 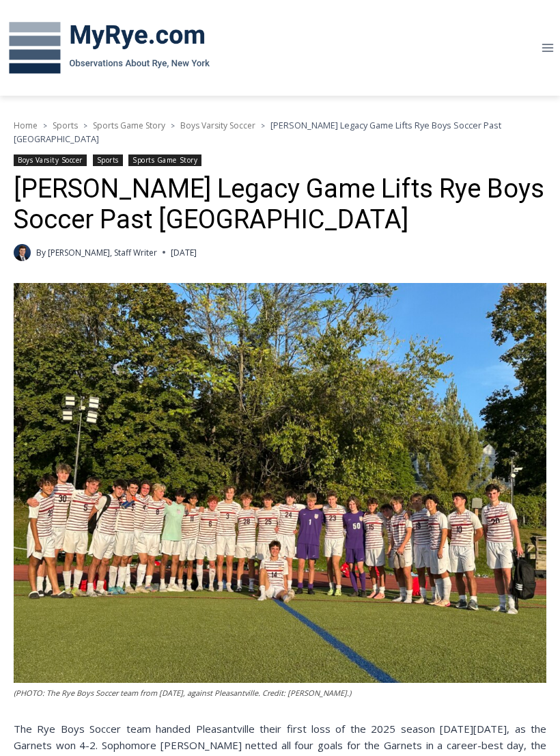 I want to click on a: Author image, so click(x=22, y=253).